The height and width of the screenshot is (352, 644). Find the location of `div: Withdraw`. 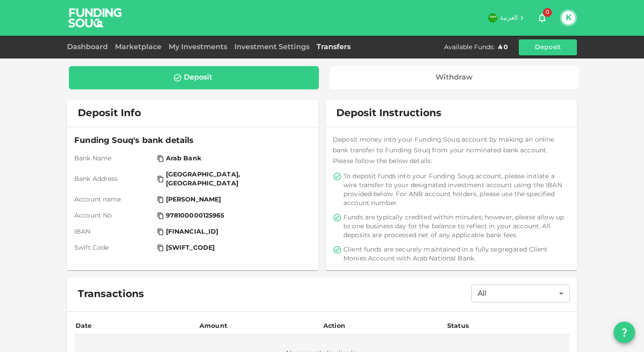

div: Withdraw is located at coordinates (454, 77).